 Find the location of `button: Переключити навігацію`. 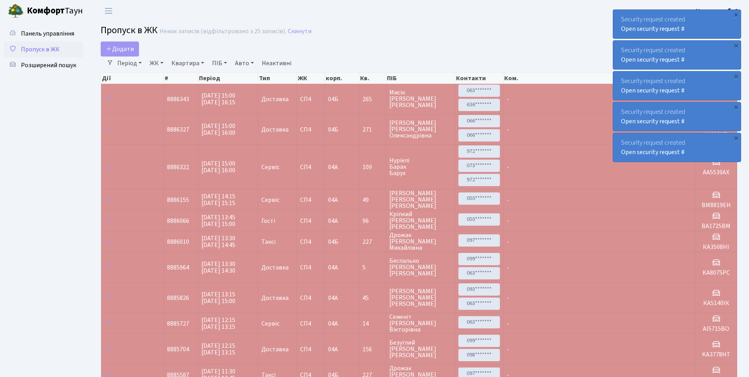

button: Переключити навігацію is located at coordinates (109, 11).